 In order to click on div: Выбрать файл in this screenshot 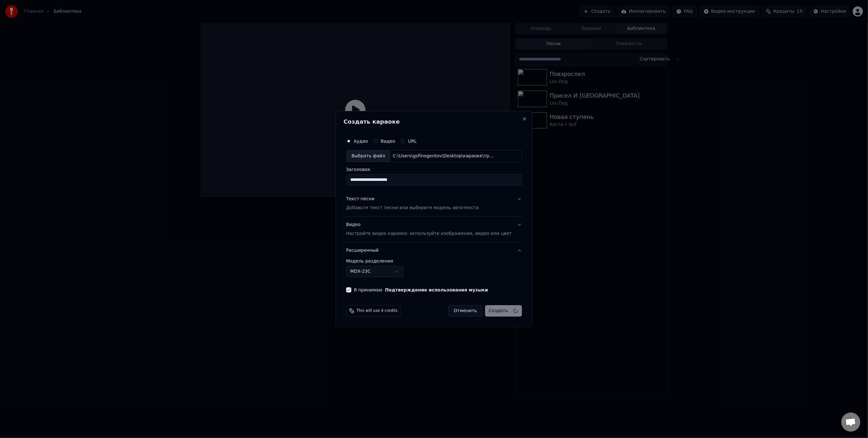, I will do `click(368, 156)`.